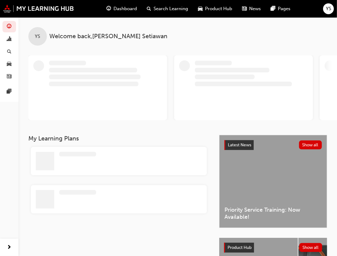  What do you see at coordinates (240, 145) in the screenshot?
I see `span: Latest News` at bounding box center [240, 145].